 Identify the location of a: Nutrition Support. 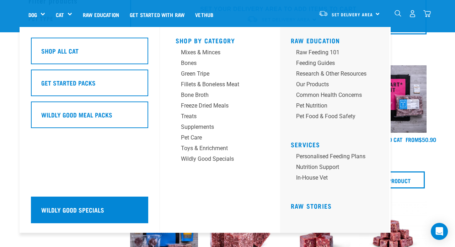
(337, 168).